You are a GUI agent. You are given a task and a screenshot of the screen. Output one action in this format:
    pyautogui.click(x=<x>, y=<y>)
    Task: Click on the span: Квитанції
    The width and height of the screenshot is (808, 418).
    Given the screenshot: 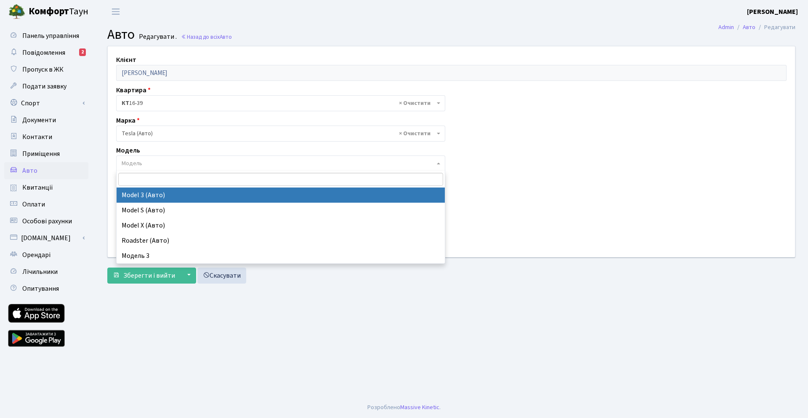 What is the action you would take?
    pyautogui.click(x=37, y=187)
    